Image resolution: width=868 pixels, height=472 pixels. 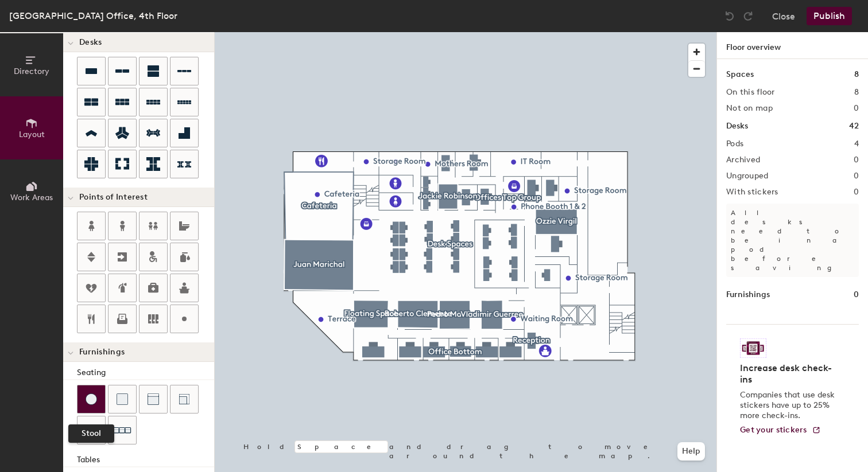 What do you see at coordinates (184, 399) in the screenshot?
I see `button: Couch (corner)` at bounding box center [184, 399].